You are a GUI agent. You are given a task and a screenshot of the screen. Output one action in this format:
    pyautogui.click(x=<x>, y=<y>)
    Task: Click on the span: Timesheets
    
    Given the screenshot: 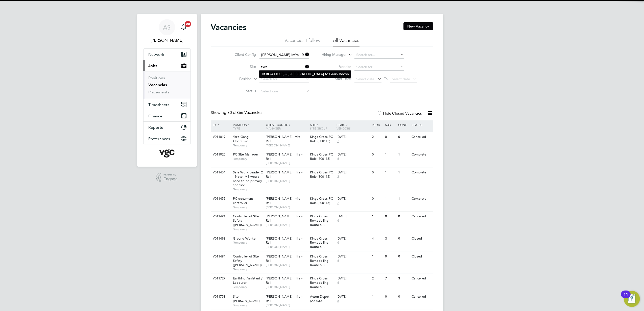 What is the action you would take?
    pyautogui.click(x=159, y=105)
    